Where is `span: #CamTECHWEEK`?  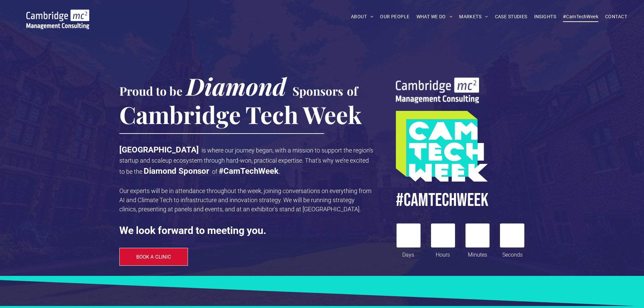 span: #CamTECHWEEK is located at coordinates (442, 201).